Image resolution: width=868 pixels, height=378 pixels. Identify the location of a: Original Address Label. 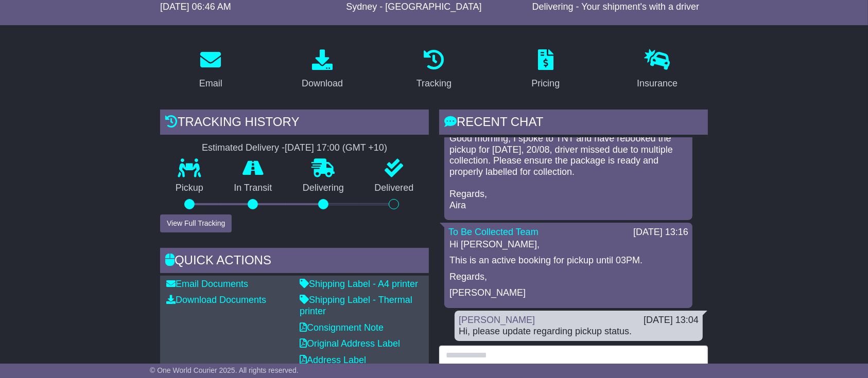
(350, 343).